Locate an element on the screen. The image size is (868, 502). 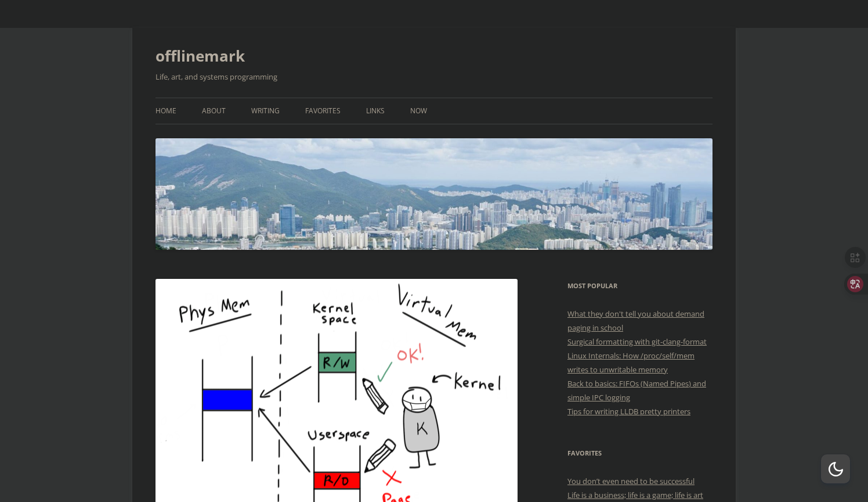
img: offlinemark is located at coordinates (434, 193).